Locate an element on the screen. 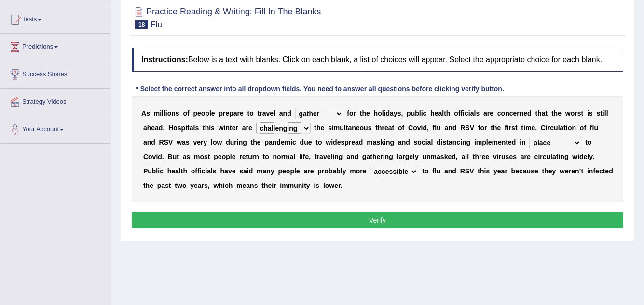  b: g is located at coordinates (392, 142).